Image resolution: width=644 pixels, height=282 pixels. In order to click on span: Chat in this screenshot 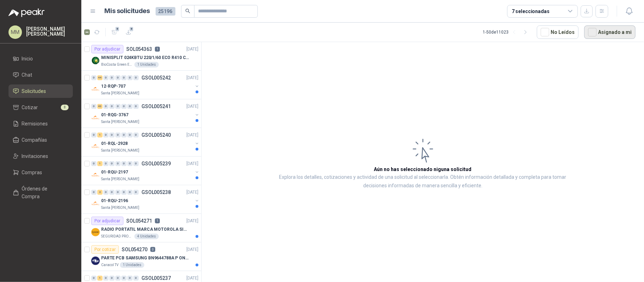, I will do `click(27, 75)`.